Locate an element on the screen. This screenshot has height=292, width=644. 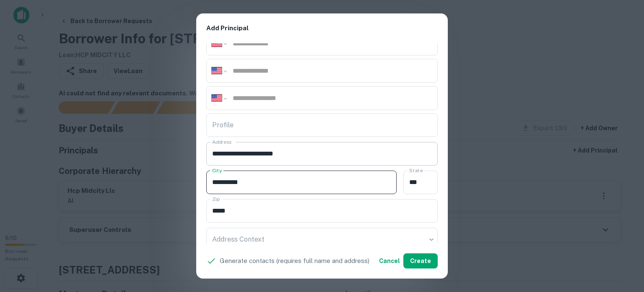
button: Create is located at coordinates (421, 261).